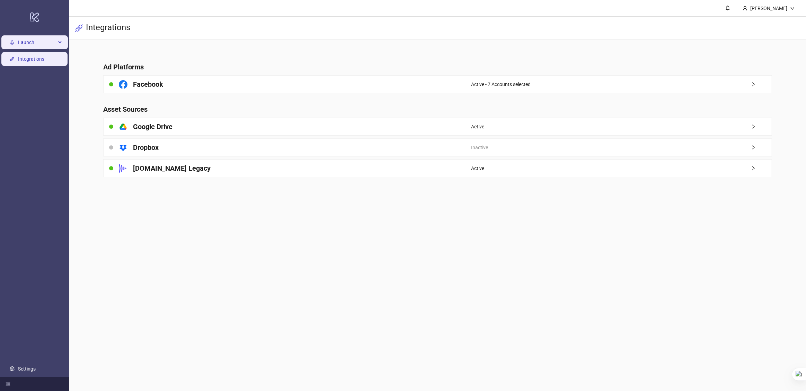 The image size is (806, 391). I want to click on a: FacebookActive - 7 Accounts selectedright, so click(438, 84).